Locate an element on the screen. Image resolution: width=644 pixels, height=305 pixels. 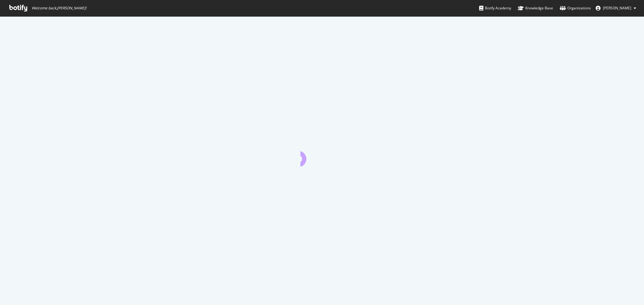
div: Knowledge Base is located at coordinates (535, 8).